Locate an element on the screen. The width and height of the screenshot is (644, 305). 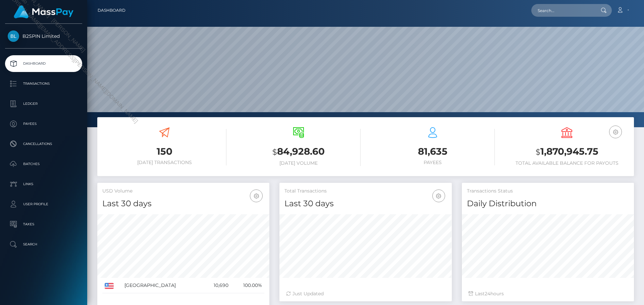
p: Dashboard is located at coordinates (44, 64).